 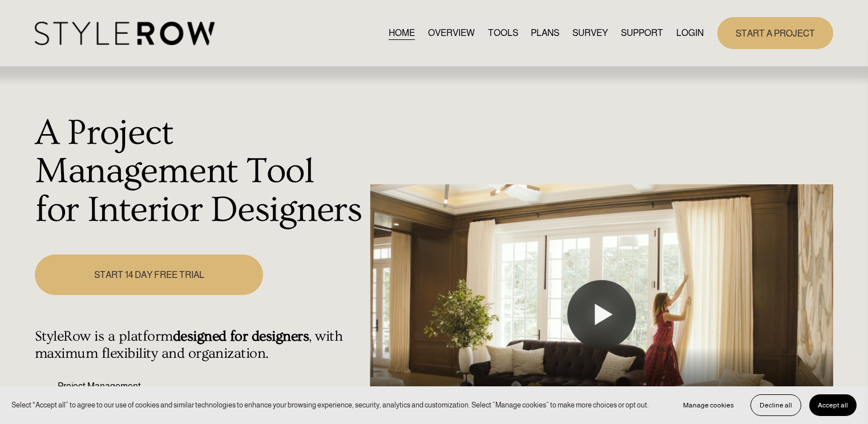 What do you see at coordinates (330, 404) in the screenshot?
I see `p: Select “Accept all” to agree to our use of cookies and similar technologies to enhance your brows...` at bounding box center [330, 404].